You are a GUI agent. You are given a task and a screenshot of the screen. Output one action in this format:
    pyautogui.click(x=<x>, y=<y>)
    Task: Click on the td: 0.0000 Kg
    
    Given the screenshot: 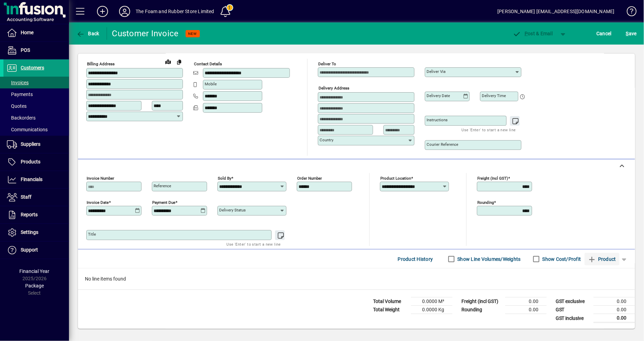 What is the action you would take?
    pyautogui.click(x=432, y=310)
    